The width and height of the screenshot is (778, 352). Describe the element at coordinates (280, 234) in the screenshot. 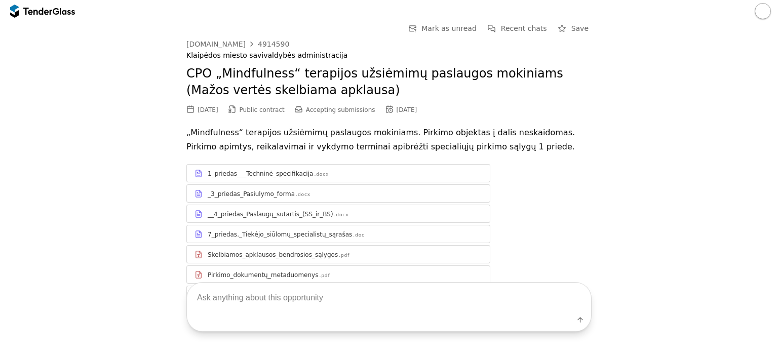

I see `div: 7_priedas._Tiekėjo_siūlomų_specialistų_sąrašas` at that location.